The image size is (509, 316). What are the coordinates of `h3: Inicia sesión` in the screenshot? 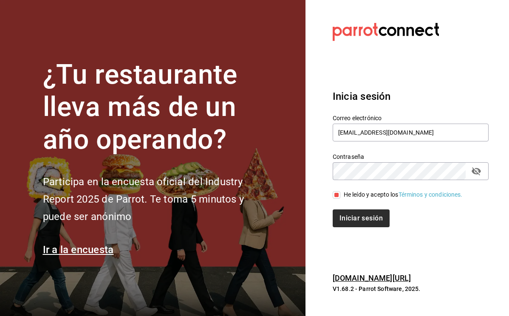 It's located at (410, 96).